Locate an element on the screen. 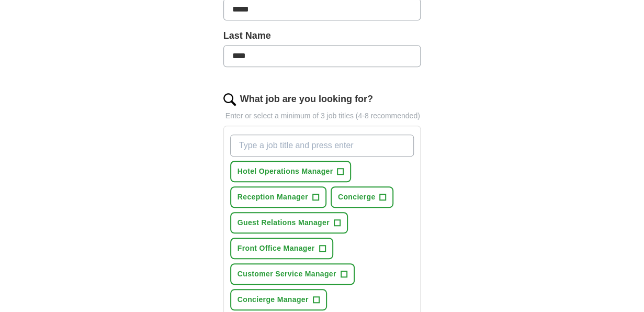 This screenshot has height=312, width=644. span: Front Office Manager is located at coordinates (276, 248).